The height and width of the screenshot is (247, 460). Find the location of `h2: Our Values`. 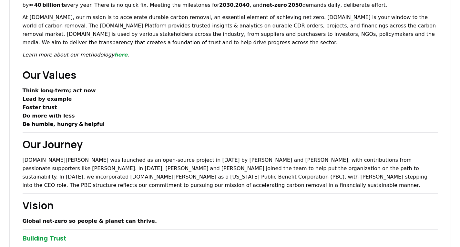

h2: Our Values is located at coordinates (230, 75).